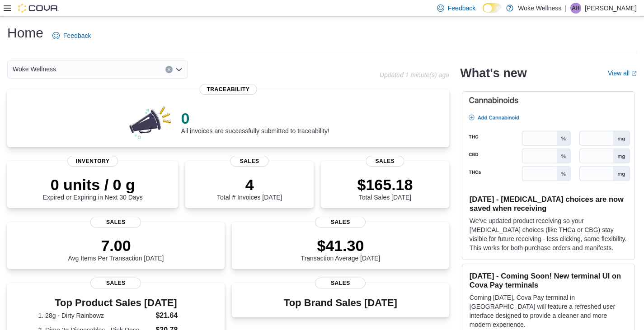  I want to click on button: Clear input, so click(169, 69).